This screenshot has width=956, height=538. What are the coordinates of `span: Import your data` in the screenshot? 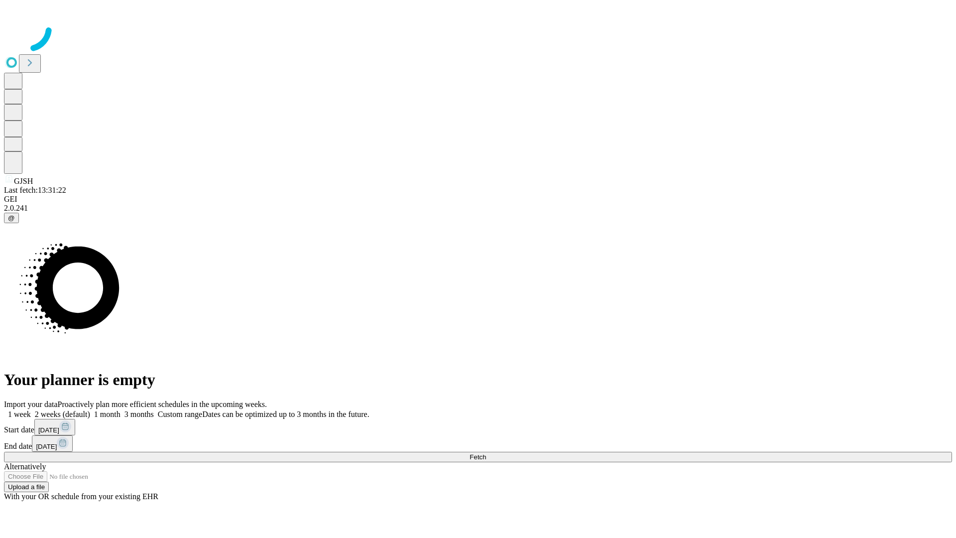 It's located at (31, 404).